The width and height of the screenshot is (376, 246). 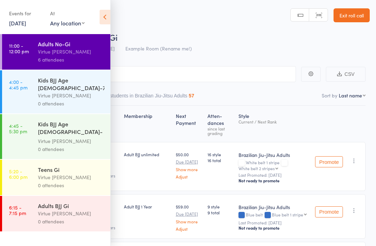 I want to click on div: 6 attendees, so click(x=71, y=60).